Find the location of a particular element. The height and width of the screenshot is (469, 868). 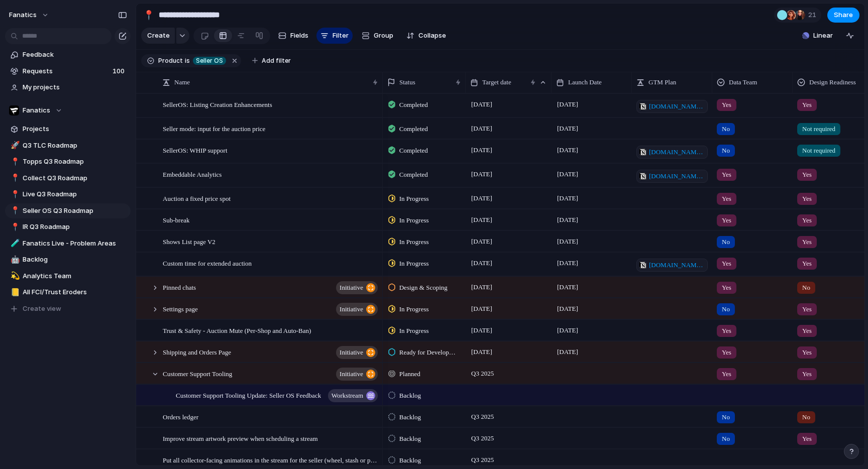

span: Seller OS Q3 Roadmap is located at coordinates (75, 211).